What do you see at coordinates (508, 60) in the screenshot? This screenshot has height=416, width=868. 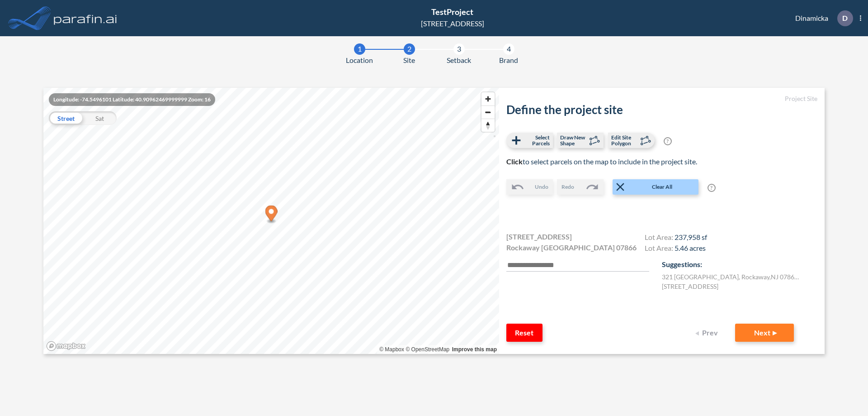 I see `span: Brand` at bounding box center [508, 60].